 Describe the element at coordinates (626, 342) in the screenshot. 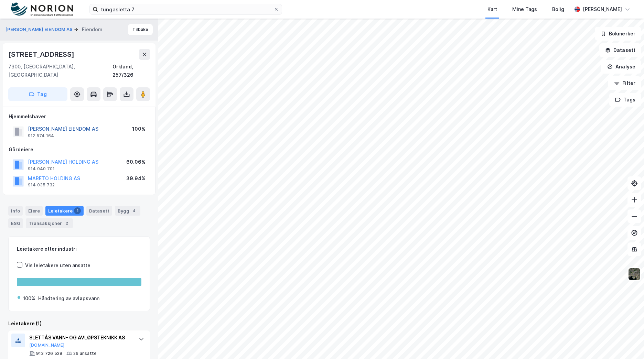

I see `div: Kontrollprogram for chat` at that location.